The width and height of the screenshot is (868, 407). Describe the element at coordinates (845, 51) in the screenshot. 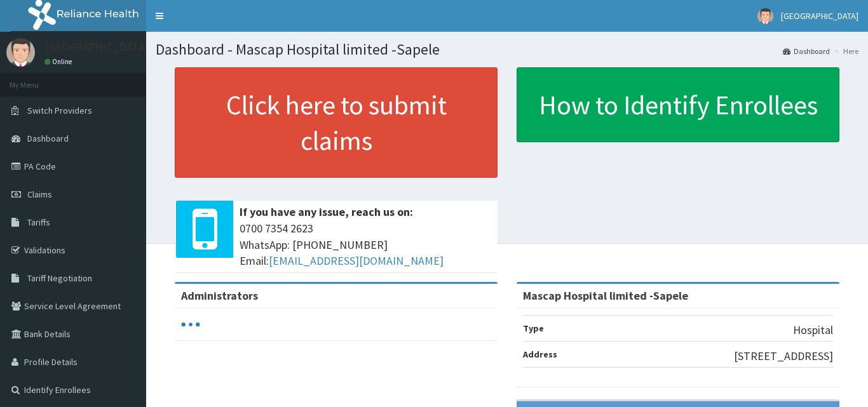

I see `li: Here` at that location.